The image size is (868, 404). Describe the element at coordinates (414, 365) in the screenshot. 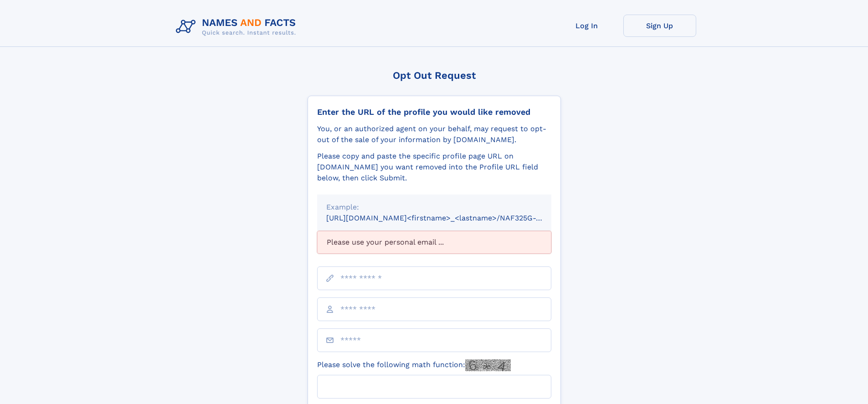

I see `label: Please solve the following math function:` at that location.